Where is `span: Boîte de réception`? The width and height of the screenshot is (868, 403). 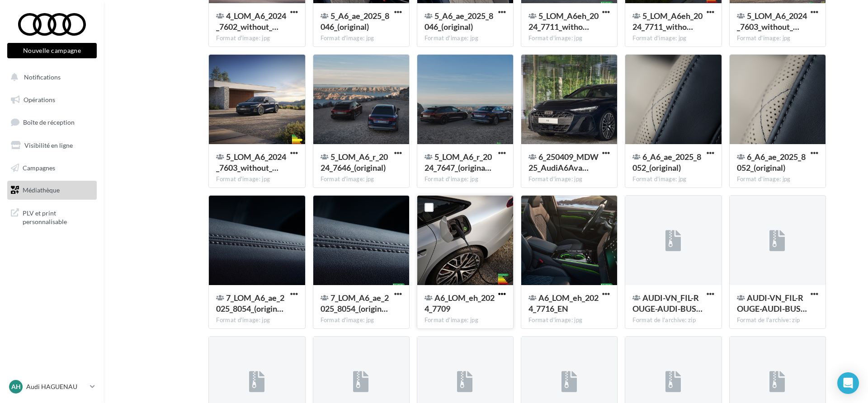 span: Boîte de réception is located at coordinates (49, 122).